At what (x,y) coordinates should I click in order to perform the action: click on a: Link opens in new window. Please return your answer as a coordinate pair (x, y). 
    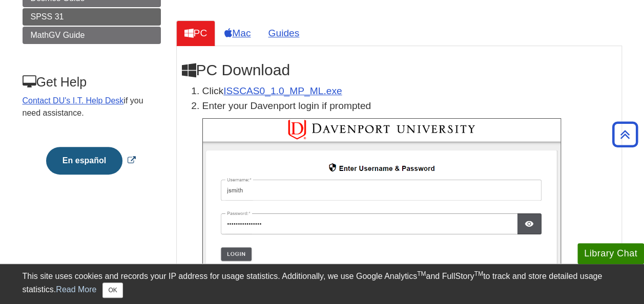
    Looking at the image, I should click on (90, 160).